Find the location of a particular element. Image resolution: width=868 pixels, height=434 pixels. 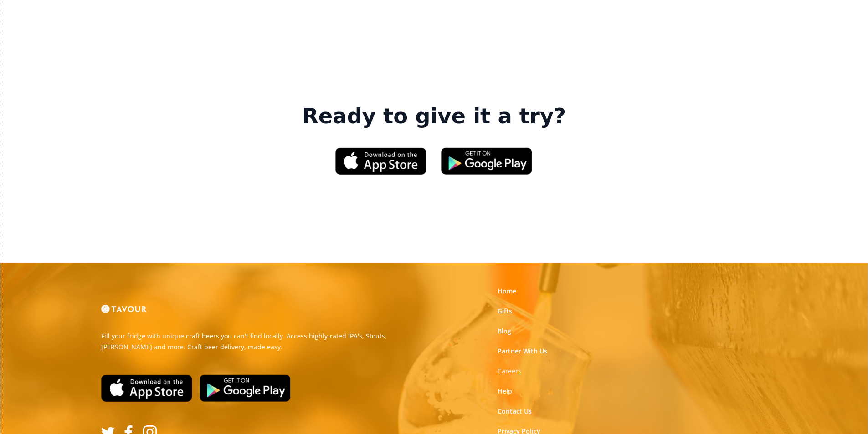

a: Blog is located at coordinates (505, 332).